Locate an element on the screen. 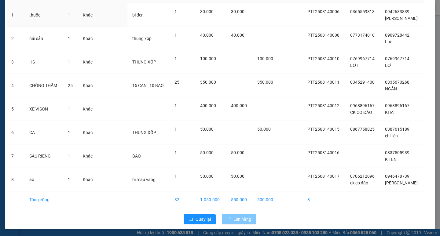  span: 0335670268 is located at coordinates (397, 82).